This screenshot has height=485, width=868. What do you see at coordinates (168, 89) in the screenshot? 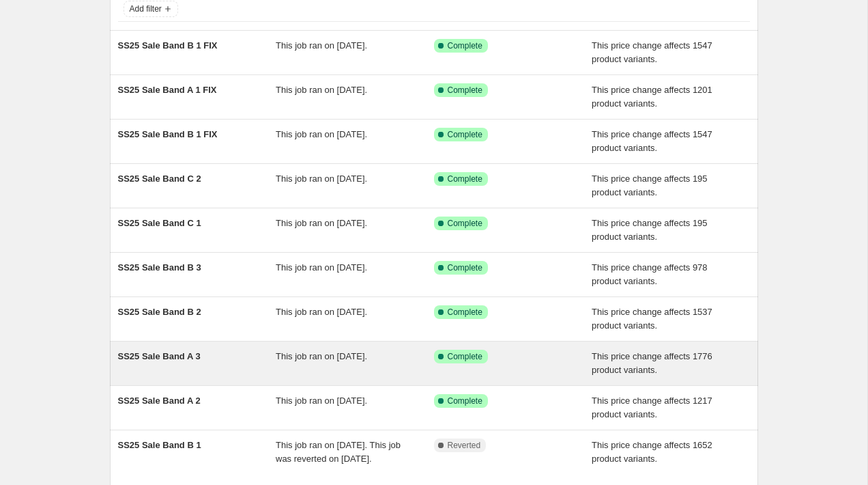
I see `span: SS25 Sale Band A 1 FIX` at bounding box center [168, 89].